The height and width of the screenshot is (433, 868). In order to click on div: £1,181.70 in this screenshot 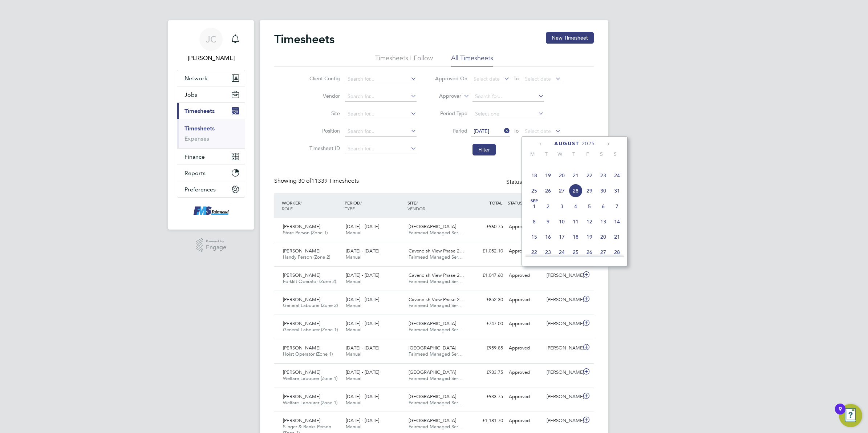, I will do `click(487, 420)`.